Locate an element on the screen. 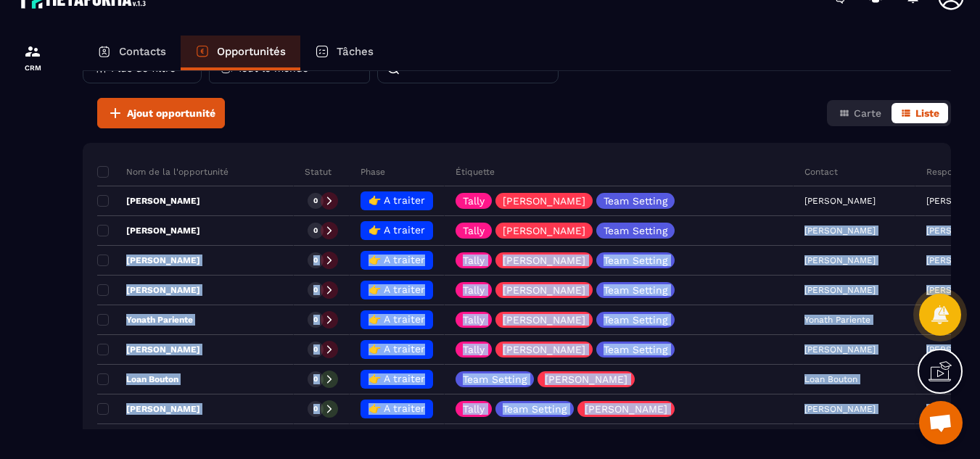 This screenshot has width=980, height=459. span: Carte is located at coordinates (868, 113).